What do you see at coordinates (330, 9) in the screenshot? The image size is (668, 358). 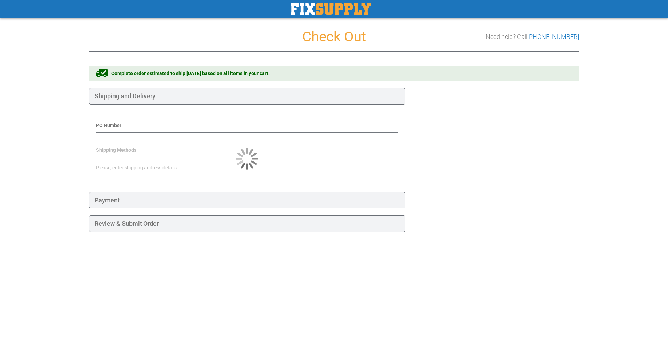 I see `img: Fix Industrial Supply` at bounding box center [330, 9].